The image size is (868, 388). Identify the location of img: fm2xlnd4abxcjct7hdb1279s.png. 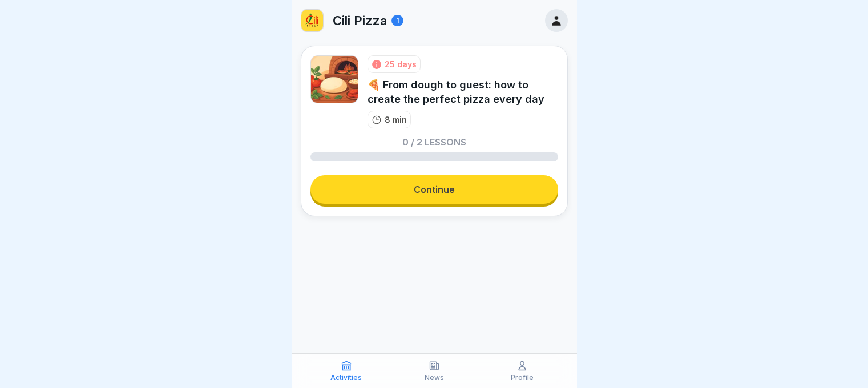
(335, 79).